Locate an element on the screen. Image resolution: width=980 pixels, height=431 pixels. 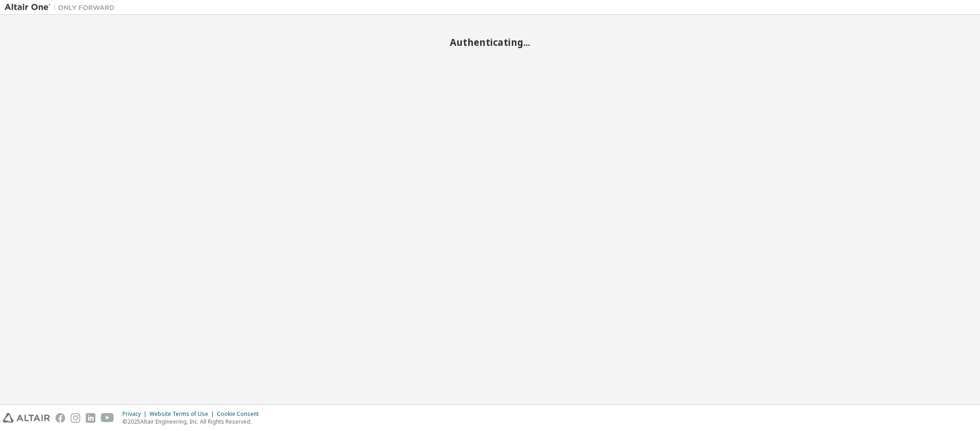
img: Altair One is located at coordinates (62, 7).